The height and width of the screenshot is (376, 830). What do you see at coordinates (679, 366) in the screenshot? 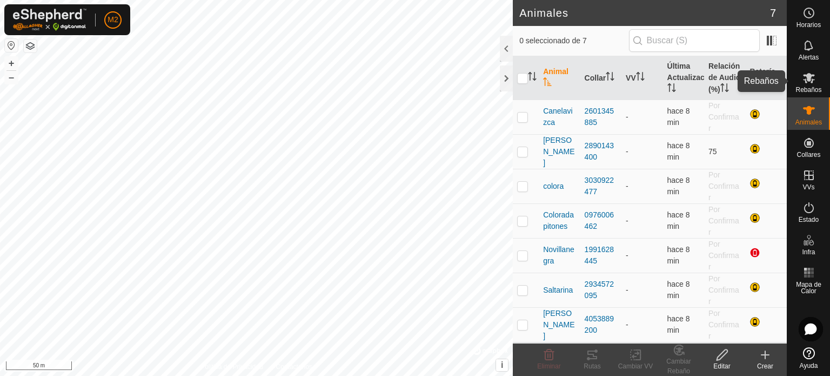
I see `div: Cambiar Rebaño` at bounding box center [679, 366].